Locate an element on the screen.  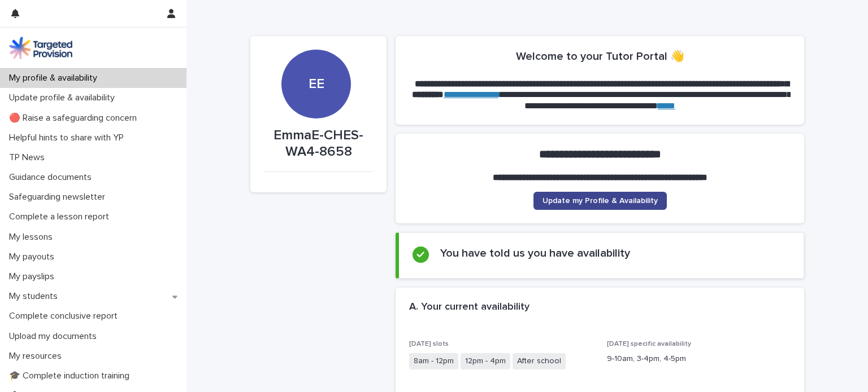
span: 8am - 12pm is located at coordinates (433, 361).